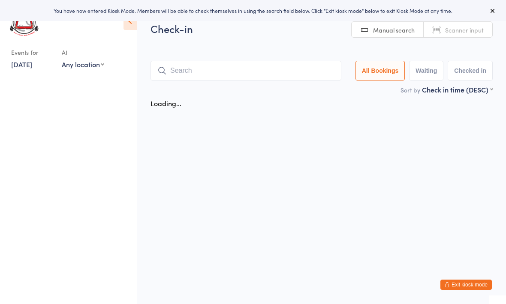 The height and width of the screenshot is (304, 506). I want to click on button: All Bookings, so click(380, 71).